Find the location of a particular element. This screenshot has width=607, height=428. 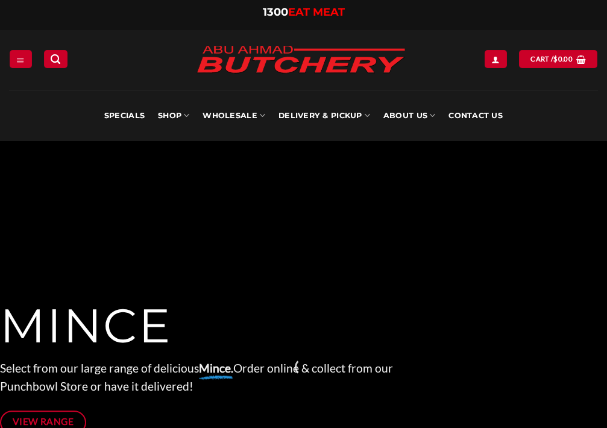

a: Menu is located at coordinates (21, 58).